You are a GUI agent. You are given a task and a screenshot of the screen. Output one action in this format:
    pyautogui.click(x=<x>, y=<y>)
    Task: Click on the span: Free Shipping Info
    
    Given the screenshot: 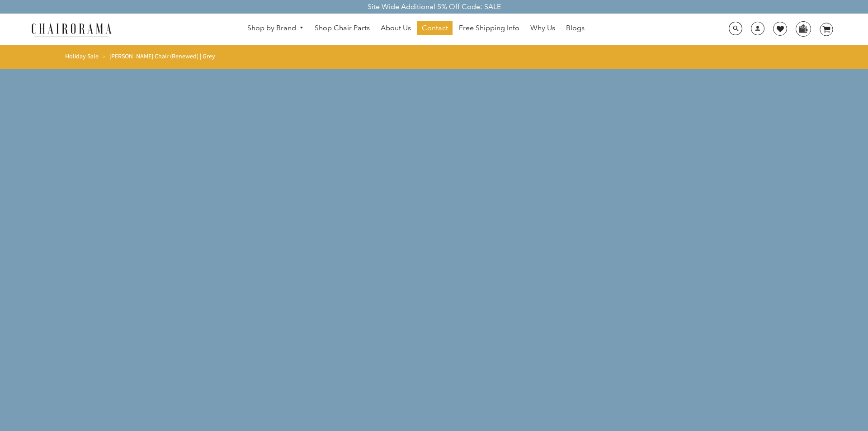 What is the action you would take?
    pyautogui.click(x=489, y=28)
    